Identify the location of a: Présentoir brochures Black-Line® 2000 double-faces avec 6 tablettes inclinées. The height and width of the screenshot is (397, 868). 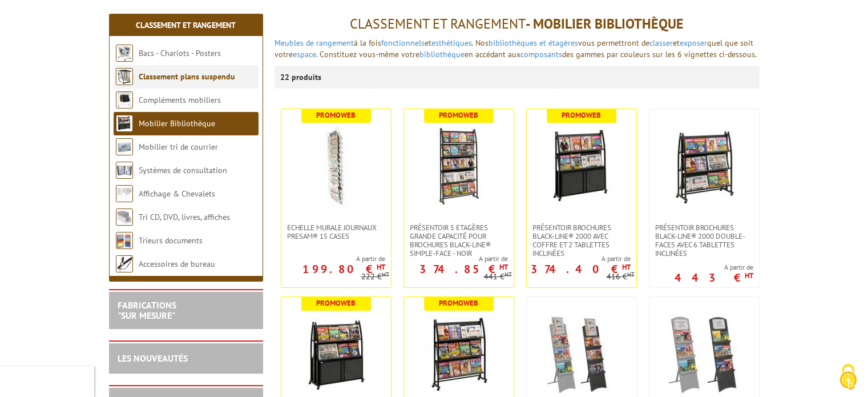
(704, 240).